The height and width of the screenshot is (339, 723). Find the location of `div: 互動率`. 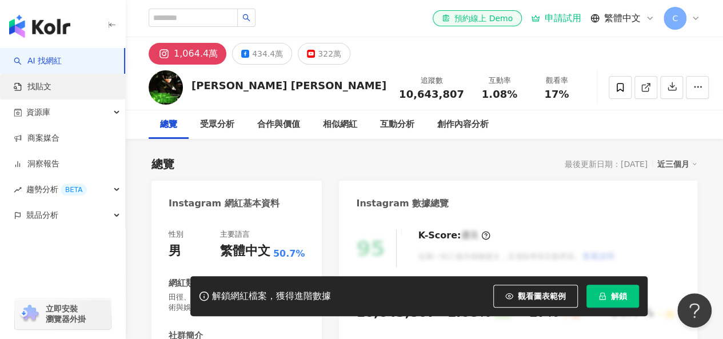

div: 互動率 is located at coordinates (500, 81).